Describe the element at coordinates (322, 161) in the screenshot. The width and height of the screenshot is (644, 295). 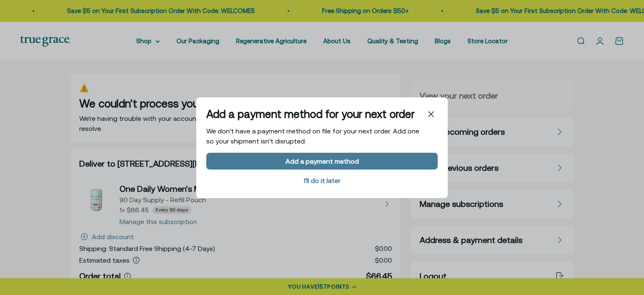
I see `div: Add a payment method` at that location.